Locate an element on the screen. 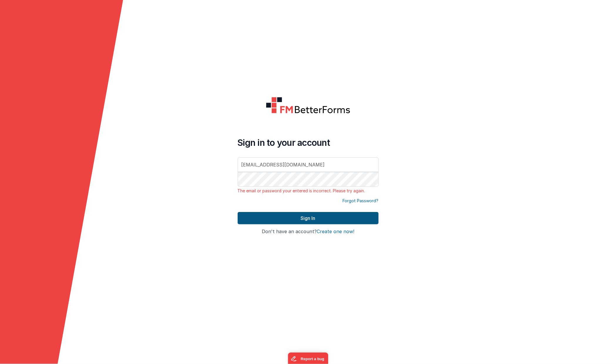 Image resolution: width=616 pixels, height=364 pixels. input: Email Address is located at coordinates (308, 164).